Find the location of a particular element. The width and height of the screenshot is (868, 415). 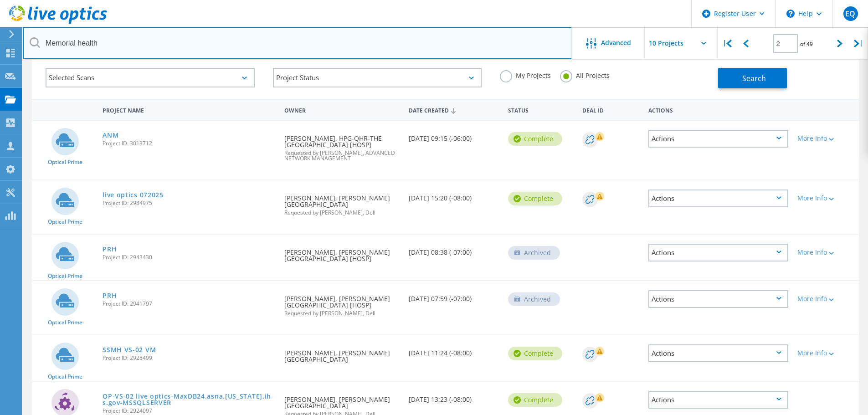

svg: \n is located at coordinates (791, 13).